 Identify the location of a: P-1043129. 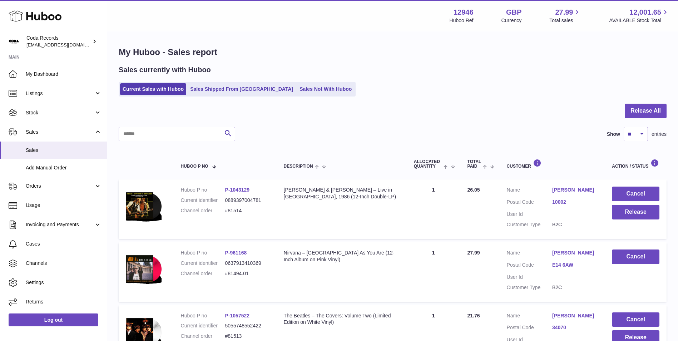
(237, 190).